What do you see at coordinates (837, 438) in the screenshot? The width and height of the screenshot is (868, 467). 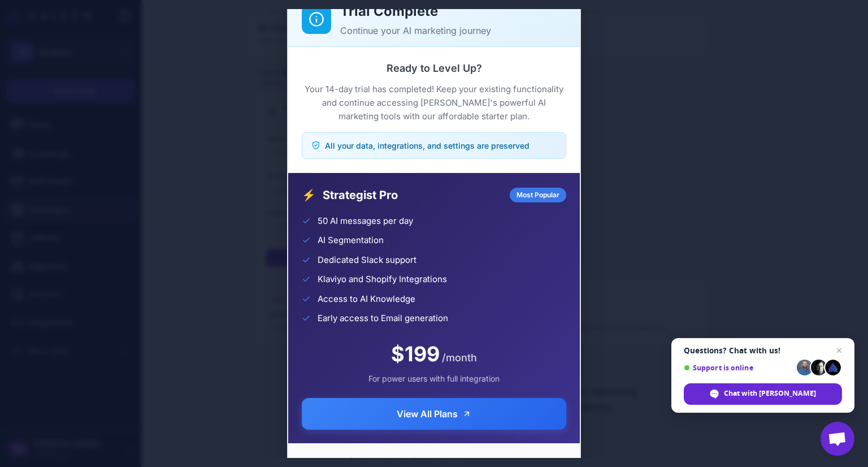 I see `a: Open chat` at bounding box center [837, 438].